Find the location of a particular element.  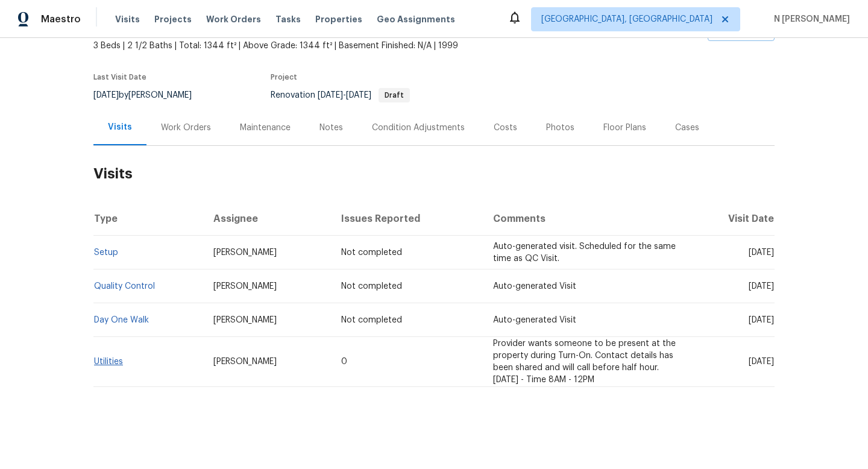

span: Maestro is located at coordinates (61, 19).